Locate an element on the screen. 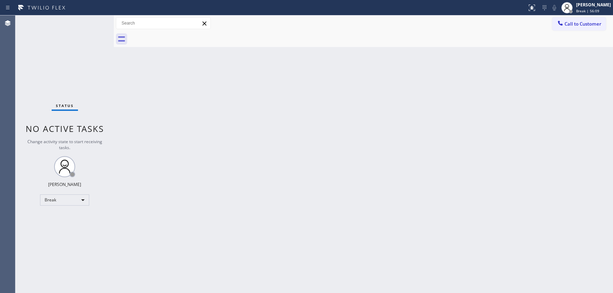 The width and height of the screenshot is (613, 293). span: Call to Customer is located at coordinates (582, 24).